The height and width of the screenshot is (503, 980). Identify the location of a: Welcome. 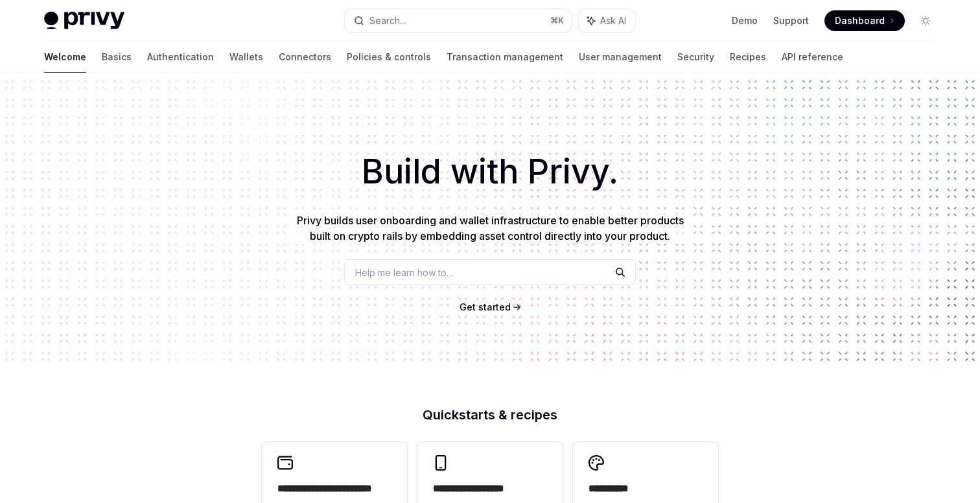
(65, 57).